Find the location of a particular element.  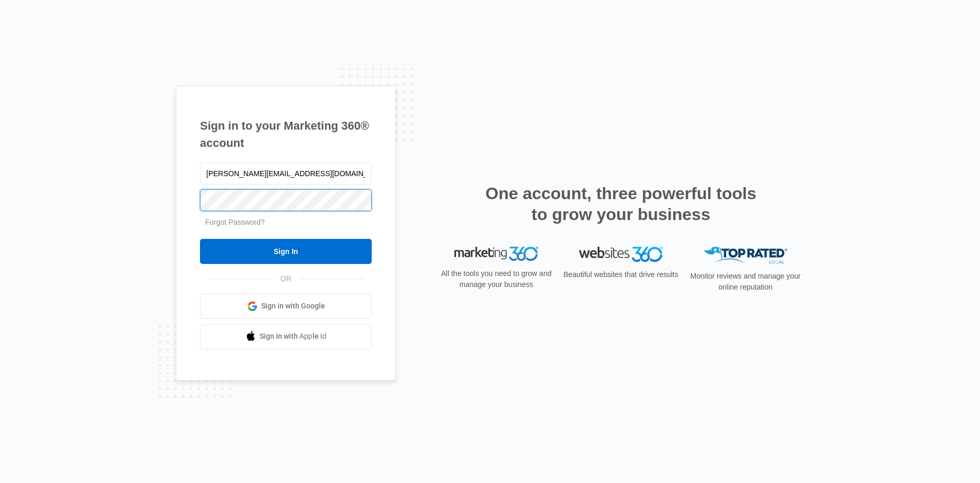

a: Sign in with Google is located at coordinates (286, 307).